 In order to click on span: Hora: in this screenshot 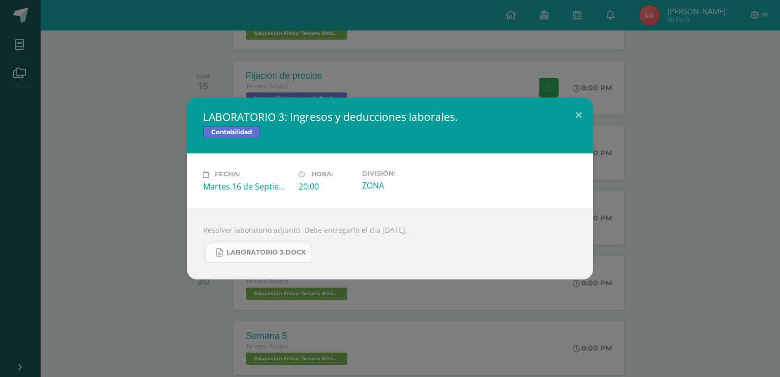, I will do `click(322, 174)`.